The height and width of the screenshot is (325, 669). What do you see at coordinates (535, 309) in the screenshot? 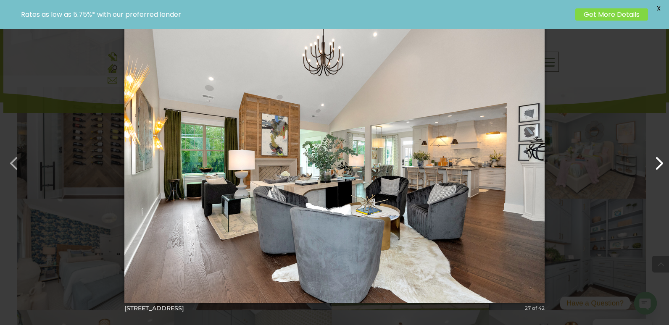
I see `div: 27 of 42` at bounding box center [535, 309].